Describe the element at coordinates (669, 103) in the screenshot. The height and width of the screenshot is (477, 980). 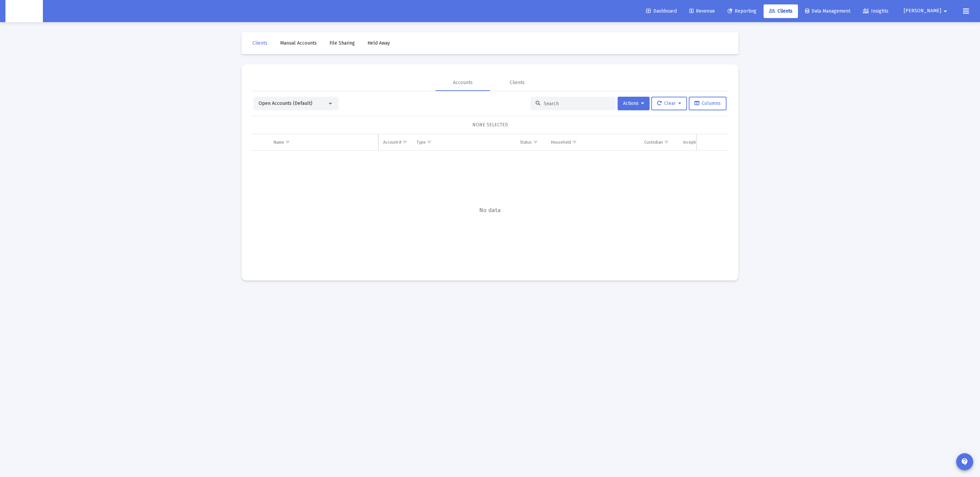
I see `button: Clear` at that location.